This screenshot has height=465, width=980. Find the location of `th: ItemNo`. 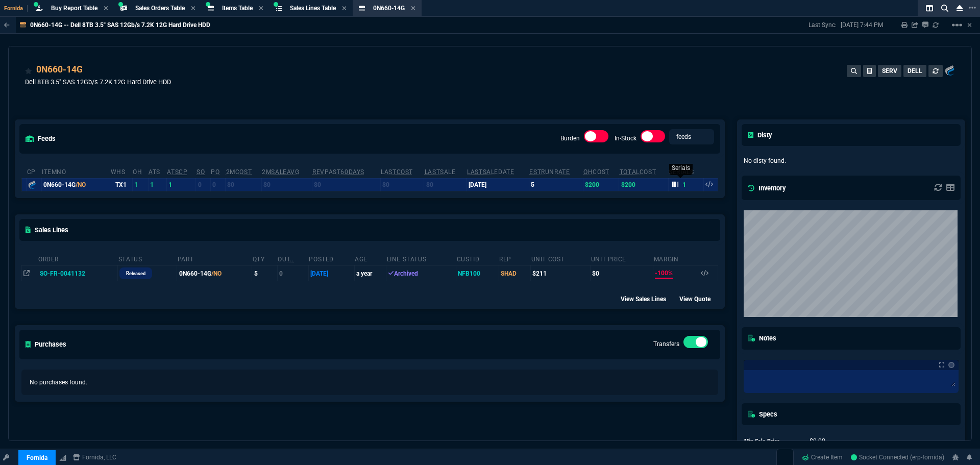

th: ItemNo is located at coordinates (75, 171).